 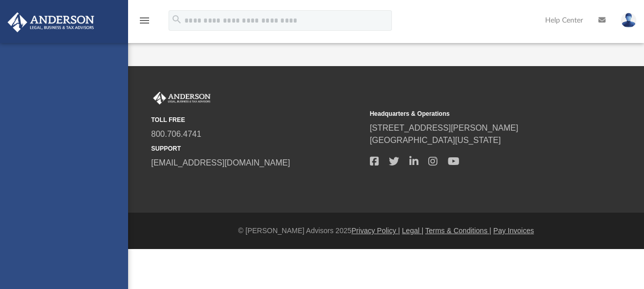 I want to click on img: User Pic, so click(x=628, y=20).